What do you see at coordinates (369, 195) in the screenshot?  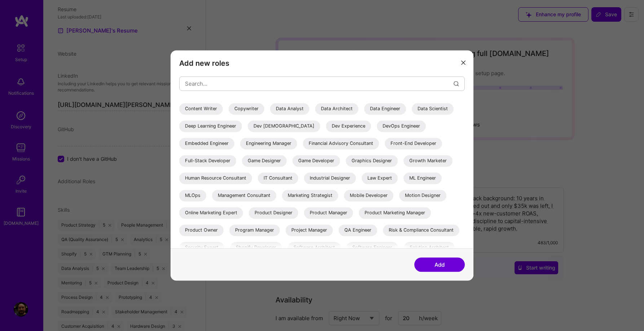 I see `div: Mobile Developer` at bounding box center [369, 195].